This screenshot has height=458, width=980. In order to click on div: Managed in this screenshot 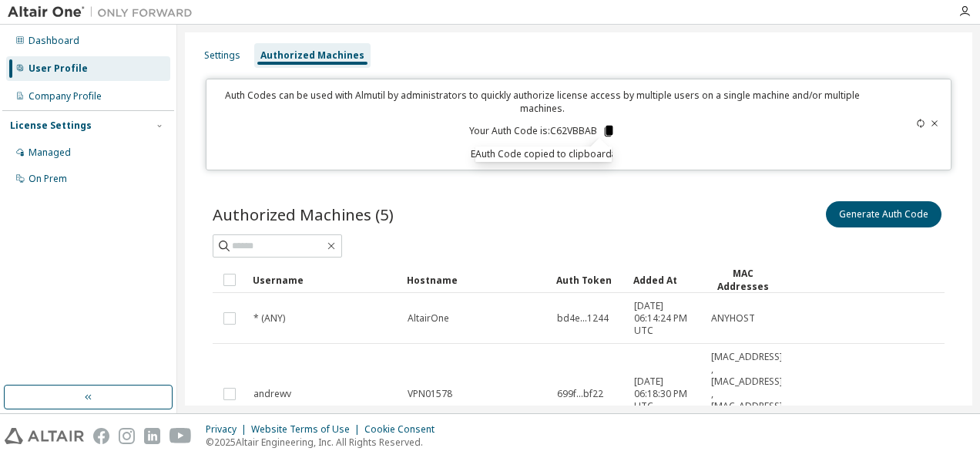, I will do `click(50, 153)`.